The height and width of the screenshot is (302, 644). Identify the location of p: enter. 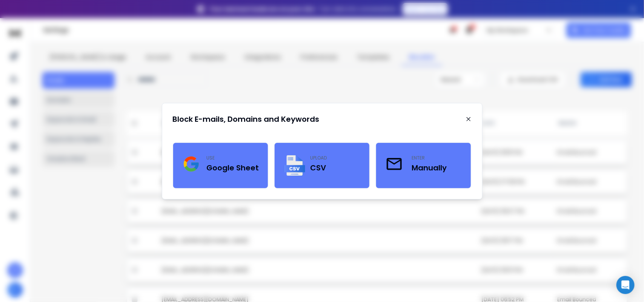
(429, 158).